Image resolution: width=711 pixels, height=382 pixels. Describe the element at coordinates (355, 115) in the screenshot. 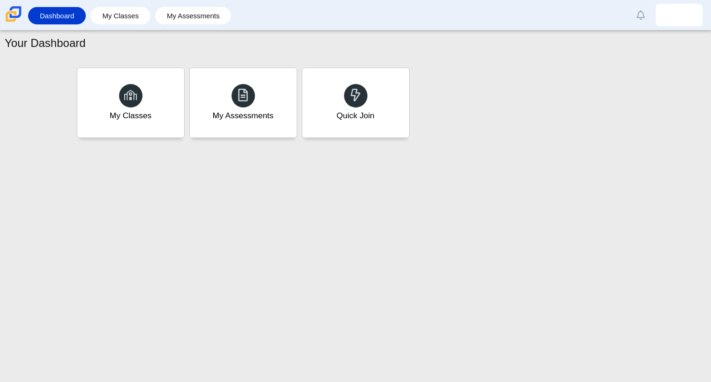

I see `div: Quick Join` at that location.